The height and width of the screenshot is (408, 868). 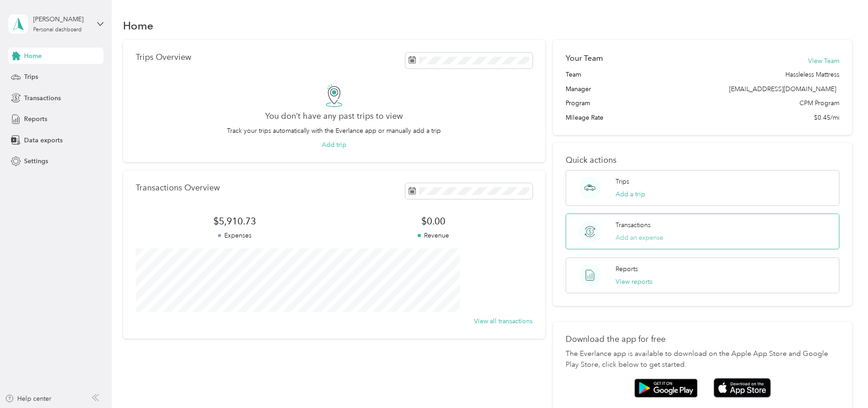 I want to click on p: Download the app for free, so click(x=702, y=339).